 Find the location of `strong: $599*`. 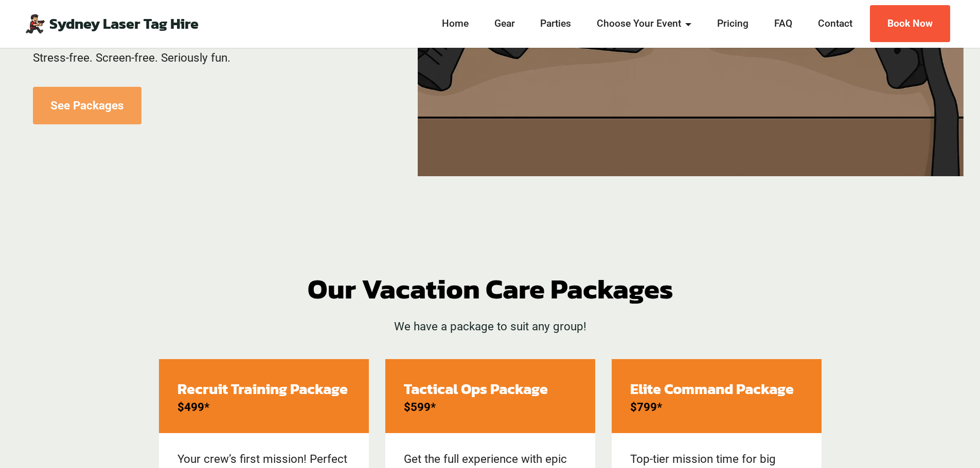

strong: $599* is located at coordinates (420, 407).